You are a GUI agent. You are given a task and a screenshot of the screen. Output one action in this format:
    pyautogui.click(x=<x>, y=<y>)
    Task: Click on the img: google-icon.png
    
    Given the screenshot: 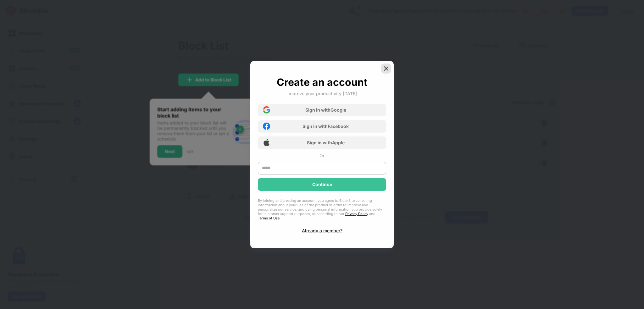 What is the action you would take?
    pyautogui.click(x=266, y=110)
    